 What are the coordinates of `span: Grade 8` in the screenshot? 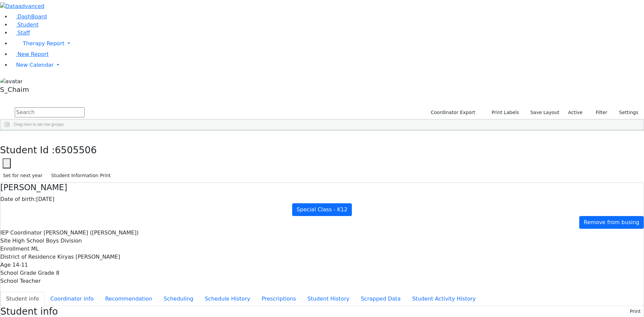 It's located at (48, 273).